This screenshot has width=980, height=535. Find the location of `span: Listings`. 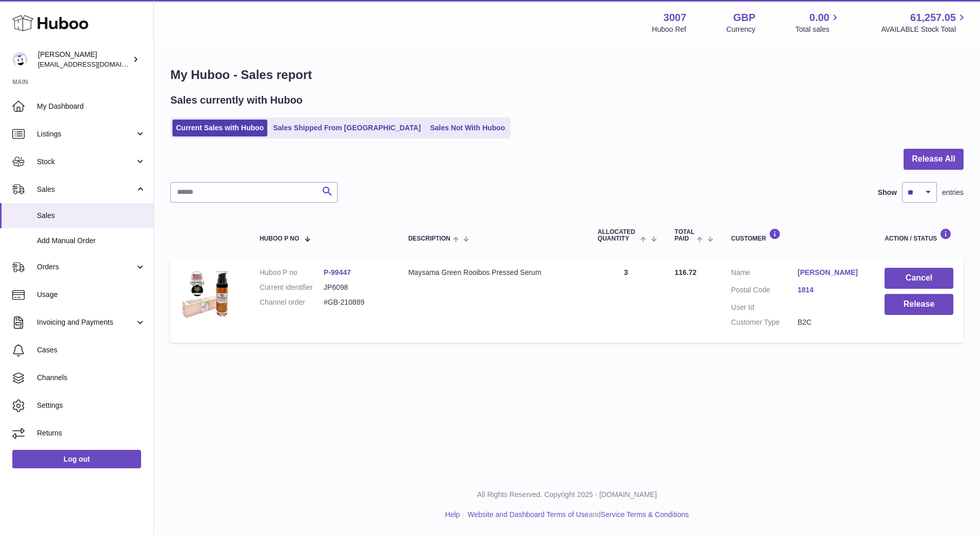

span: Listings is located at coordinates (86, 134).